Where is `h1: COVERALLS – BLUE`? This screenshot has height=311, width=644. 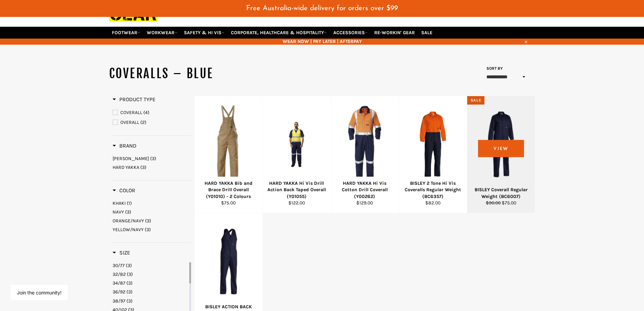 h1: COVERALLS – BLUE is located at coordinates (216, 74).